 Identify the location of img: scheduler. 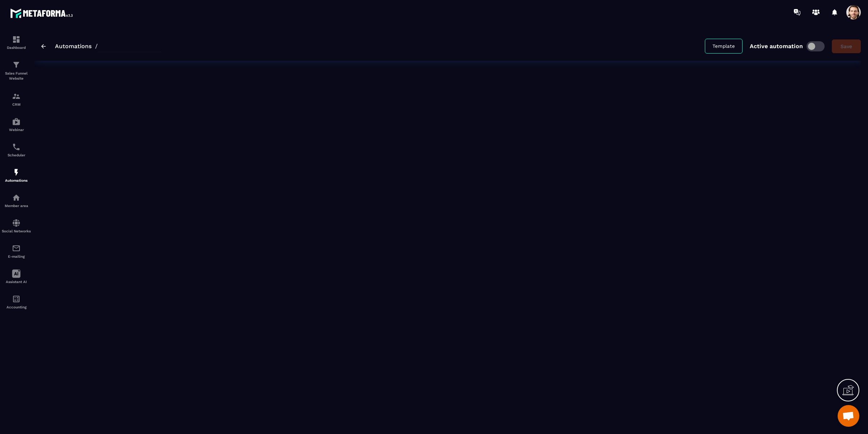
(16, 147).